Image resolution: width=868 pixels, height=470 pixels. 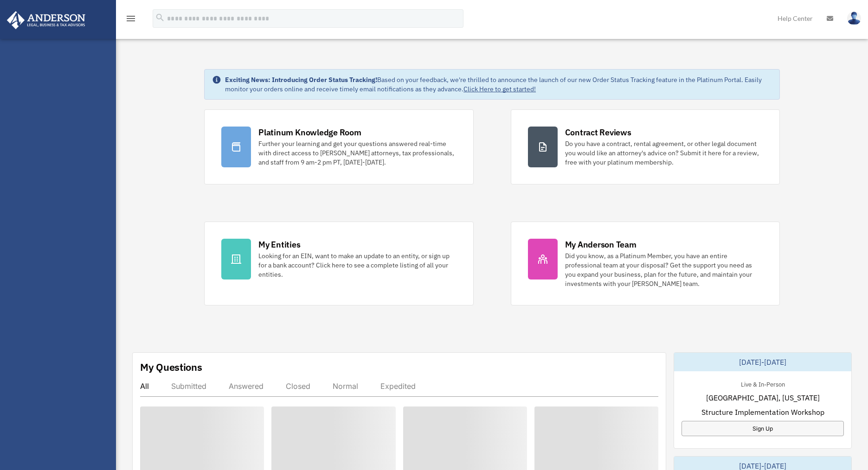 What do you see at coordinates (763, 412) in the screenshot?
I see `span: Structure Implementation Workshop` at bounding box center [763, 412].